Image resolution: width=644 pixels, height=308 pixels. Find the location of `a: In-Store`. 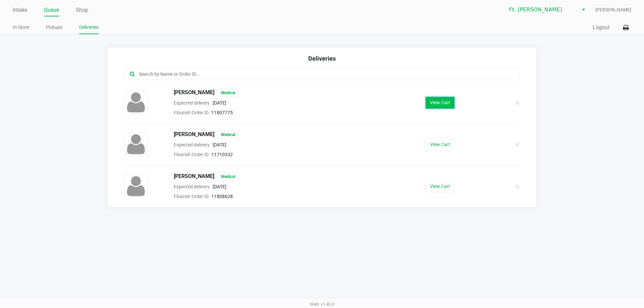

a: In-Store is located at coordinates (21, 27).